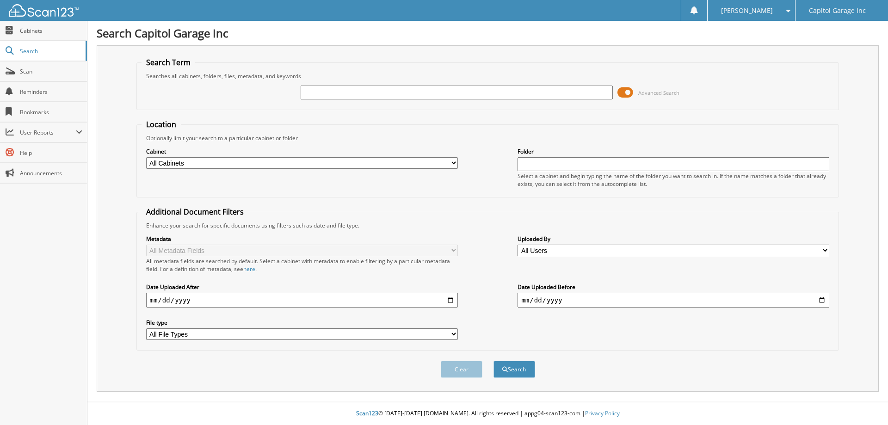 This screenshot has width=888, height=425. What do you see at coordinates (168, 62) in the screenshot?
I see `legend: Search Term` at bounding box center [168, 62].